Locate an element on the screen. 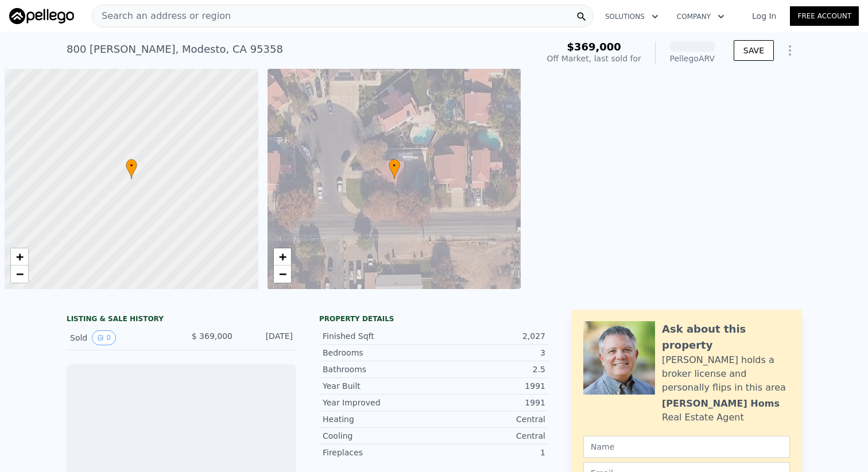  div: Off Market, last sold for is located at coordinates (594, 58).